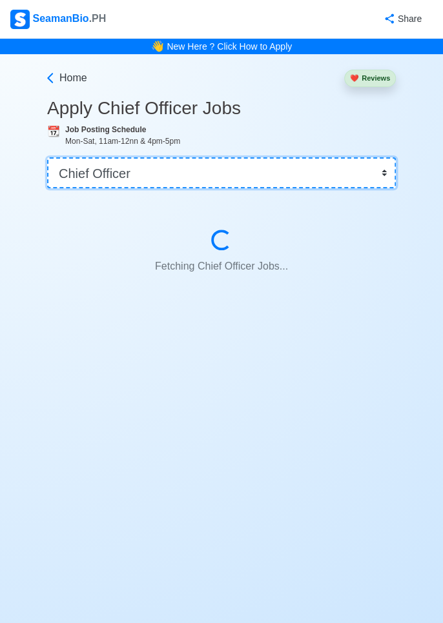 This screenshot has width=443, height=623. What do you see at coordinates (20, 19) in the screenshot?
I see `img: Logo` at bounding box center [20, 19].